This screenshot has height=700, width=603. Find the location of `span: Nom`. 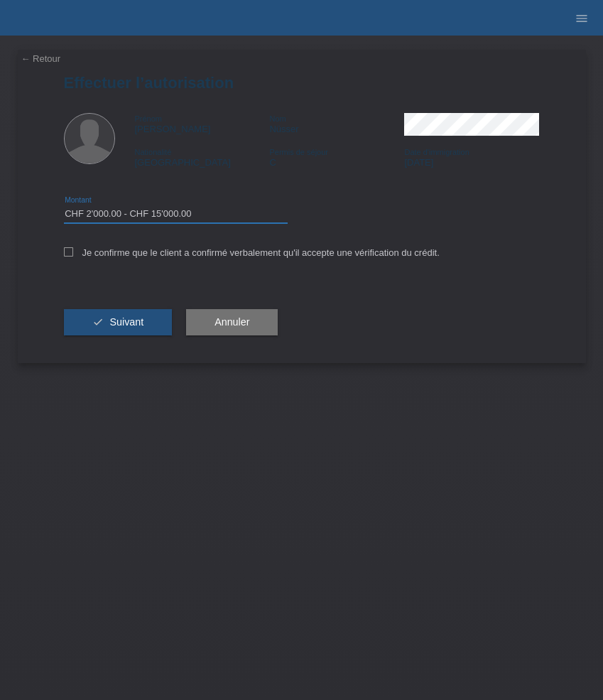

span: Nom is located at coordinates (277, 119).